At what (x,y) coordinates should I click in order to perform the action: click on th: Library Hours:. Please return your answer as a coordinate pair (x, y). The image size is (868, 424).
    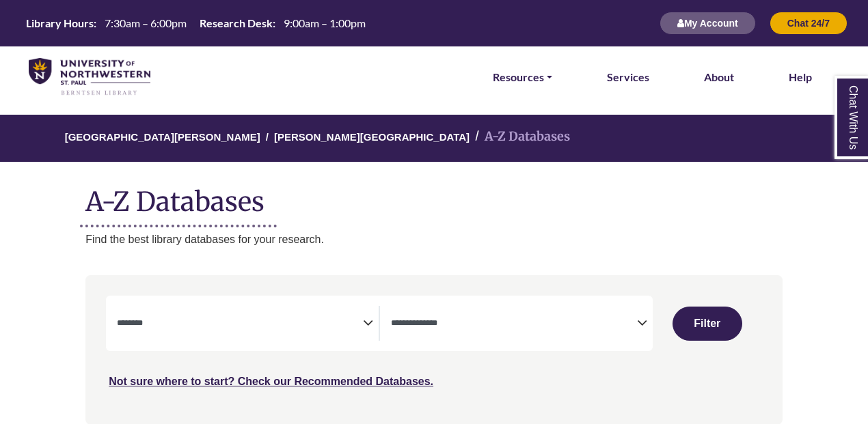
    Looking at the image, I should click on (59, 23).